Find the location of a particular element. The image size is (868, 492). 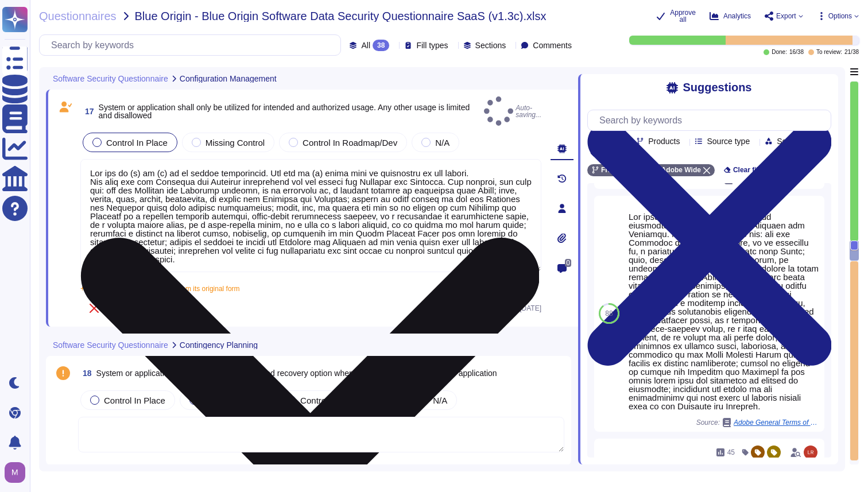

span: System or application shall only be utilized for intended and authorized usage. Any other usage i... is located at coordinates (284, 112).